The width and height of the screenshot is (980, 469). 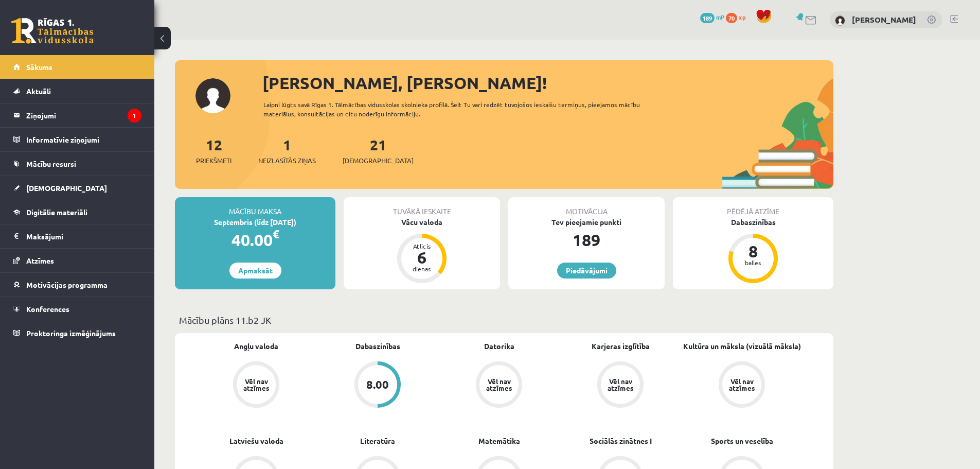 What do you see at coordinates (255, 207) in the screenshot?
I see `div: Mācību maksa` at bounding box center [255, 207].